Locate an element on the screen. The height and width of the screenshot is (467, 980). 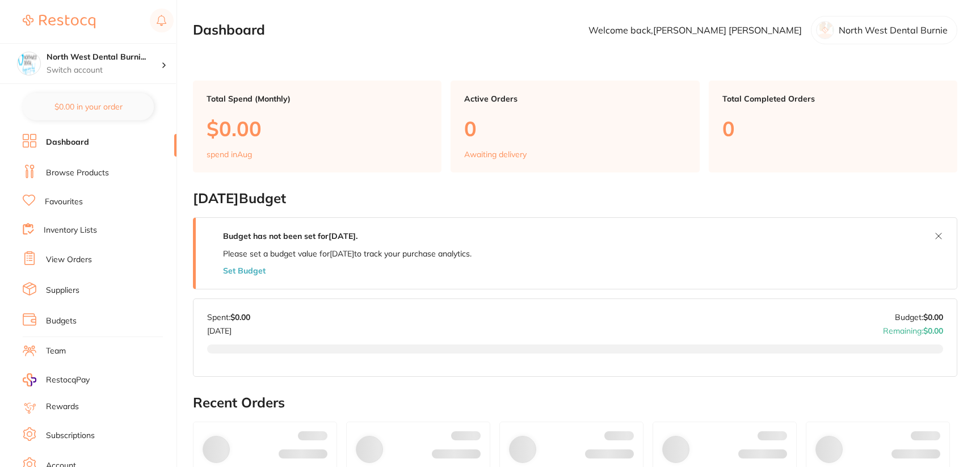
h2: Dashboard is located at coordinates (228, 30).